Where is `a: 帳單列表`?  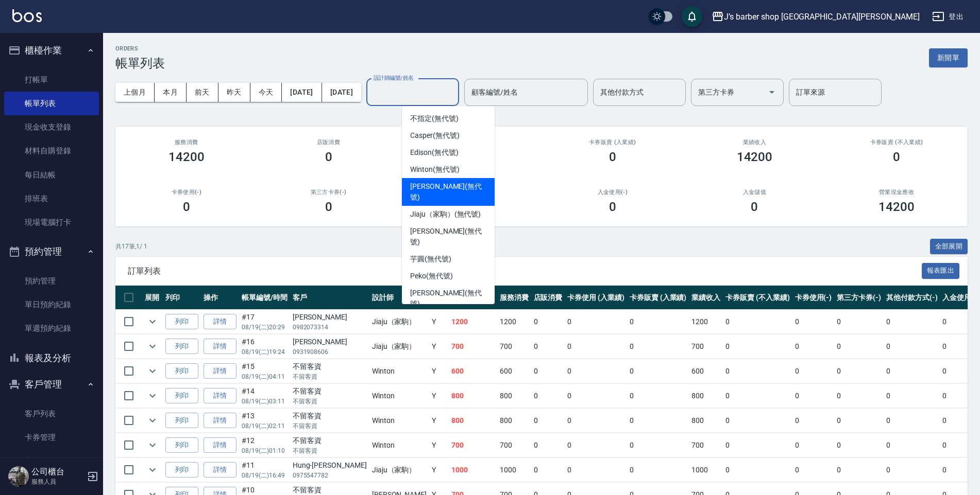
a: 帳單列表 is located at coordinates (51, 104).